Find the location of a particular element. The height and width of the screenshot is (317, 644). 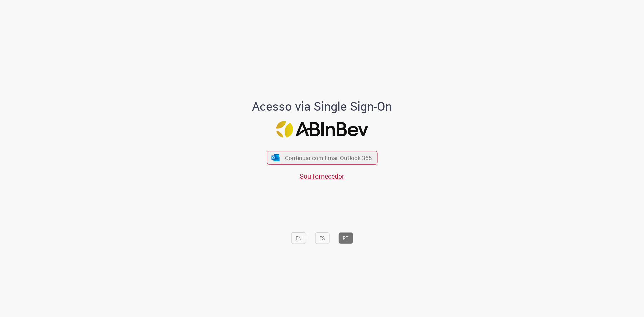

button: PT is located at coordinates (346, 238).